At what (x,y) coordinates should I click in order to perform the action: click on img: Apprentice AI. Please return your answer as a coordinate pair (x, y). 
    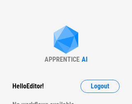
    Looking at the image, I should click on (66, 40).